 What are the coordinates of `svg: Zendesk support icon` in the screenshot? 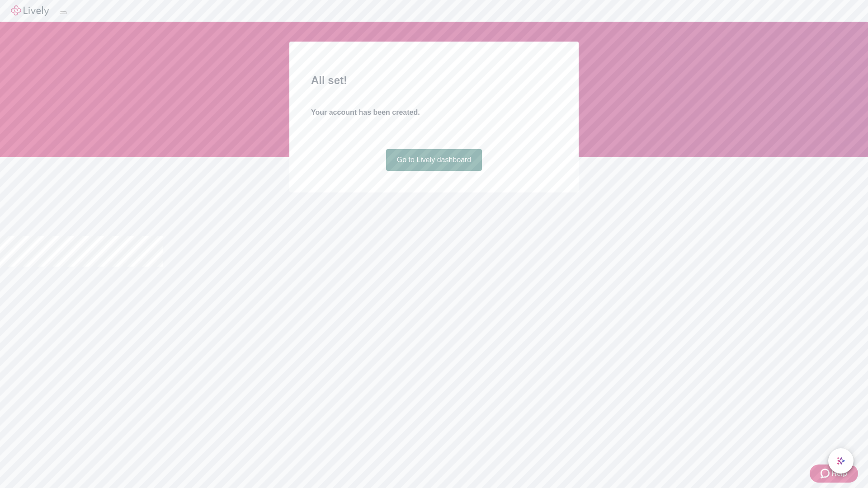 It's located at (826, 473).